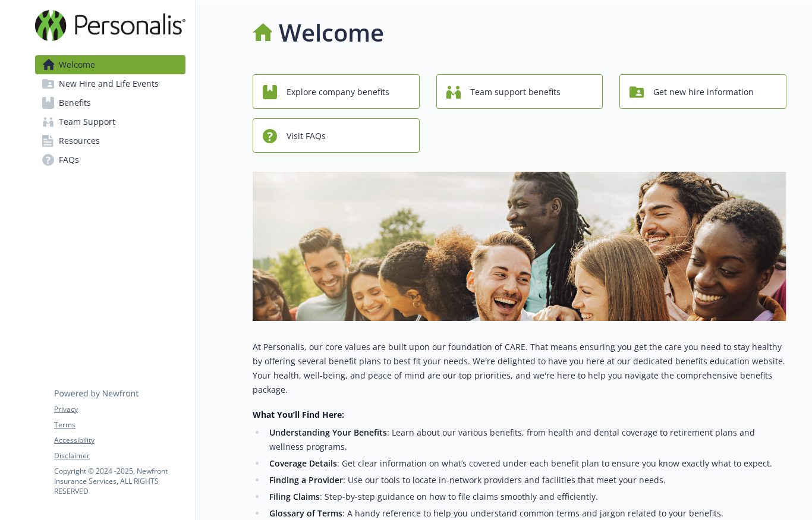 Image resolution: width=812 pixels, height=520 pixels. What do you see at coordinates (110, 122) in the screenshot?
I see `a: Team Support` at bounding box center [110, 122].